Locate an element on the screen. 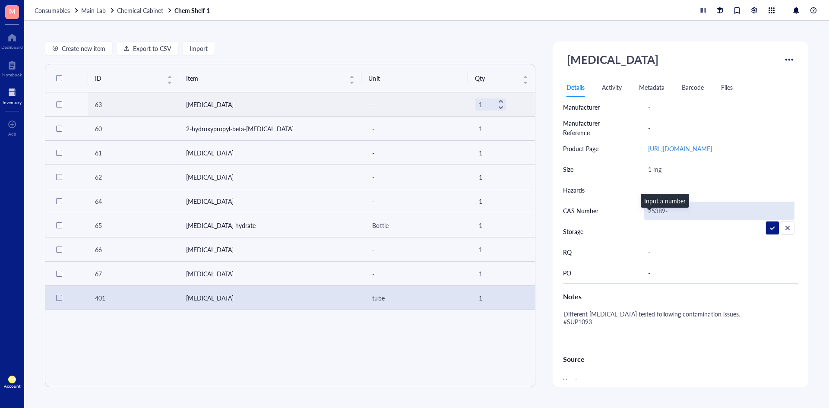 This screenshot has height=408, width=829. div: tube is located at coordinates (414, 298).